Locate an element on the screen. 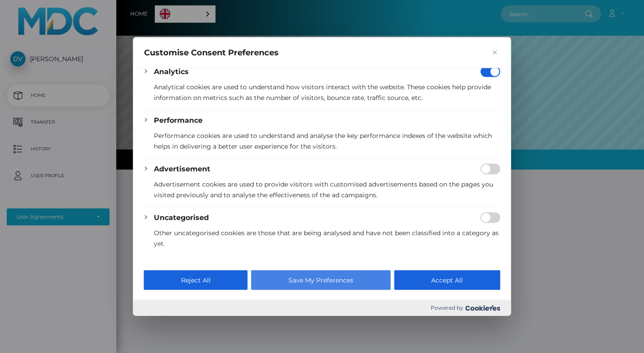  button: Analytics is located at coordinates (171, 72).